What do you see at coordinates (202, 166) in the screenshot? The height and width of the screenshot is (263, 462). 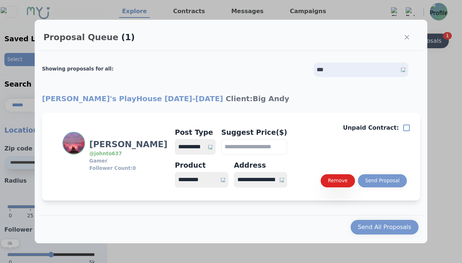 I see `div: Product` at bounding box center [202, 166].